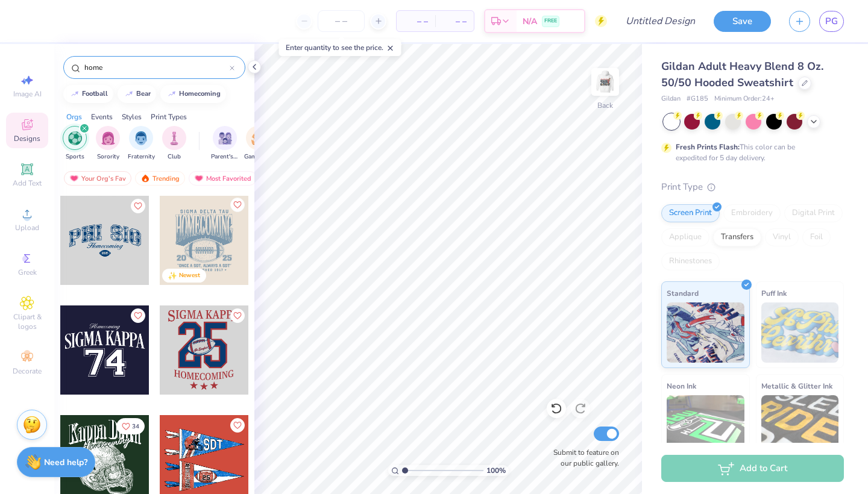  I want to click on div: Events, so click(102, 117).